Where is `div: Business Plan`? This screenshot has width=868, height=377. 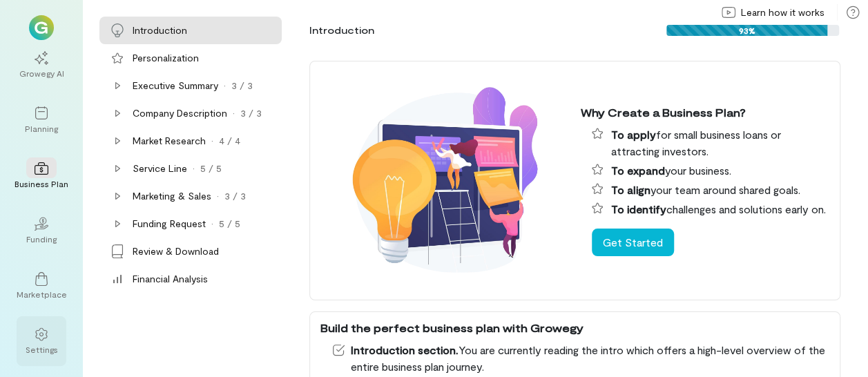
div: Business Plan is located at coordinates (41, 184).